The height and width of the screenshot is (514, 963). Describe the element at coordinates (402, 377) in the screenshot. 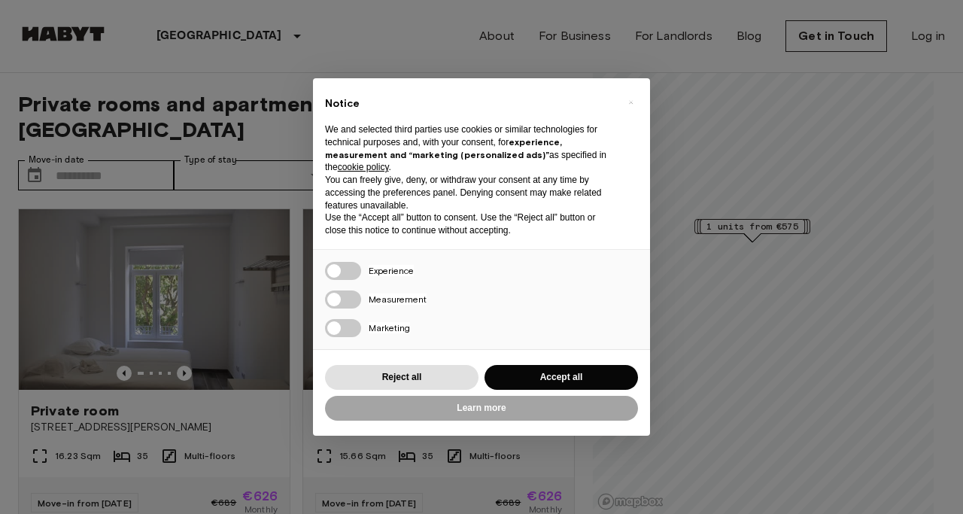

I see `button: Reject all` at that location.